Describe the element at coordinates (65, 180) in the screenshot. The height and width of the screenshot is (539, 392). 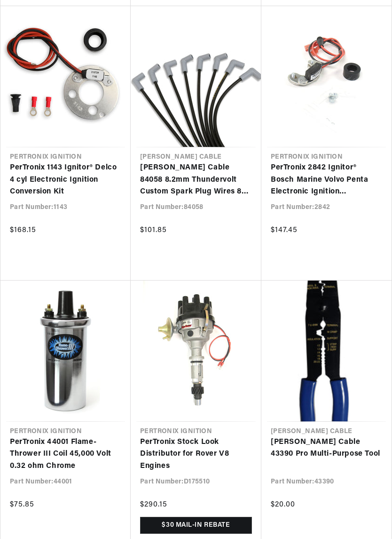
I see `a: PerTronix 1143 Ignitor® Delco 4 cyl Electronic Ignition Conversion Kit` at that location.